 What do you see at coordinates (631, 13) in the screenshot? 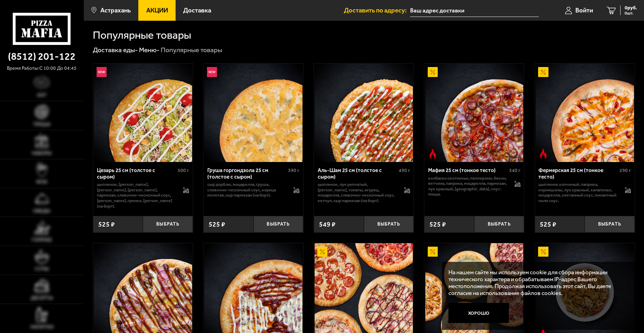
I see `span: 0 шт.` at bounding box center [631, 13].